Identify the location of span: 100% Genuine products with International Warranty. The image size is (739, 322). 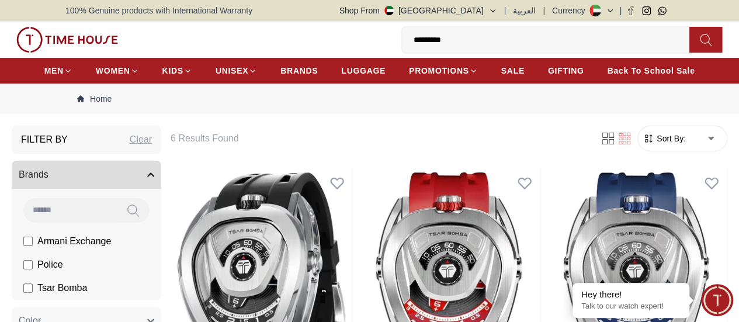
(159, 11).